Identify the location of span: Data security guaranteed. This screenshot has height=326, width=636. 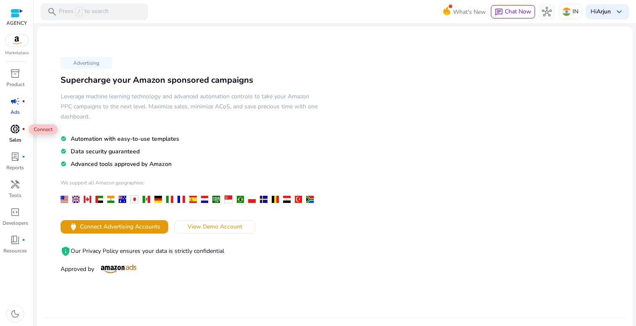
(105, 151).